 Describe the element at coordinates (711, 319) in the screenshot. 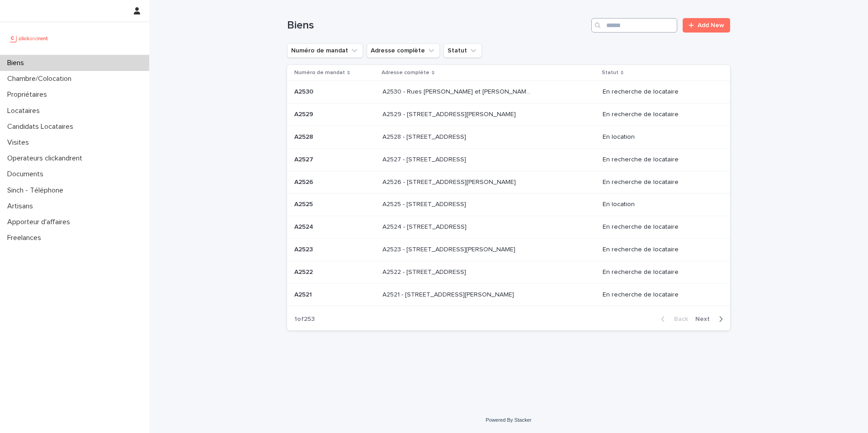

I see `button: Next` at that location.